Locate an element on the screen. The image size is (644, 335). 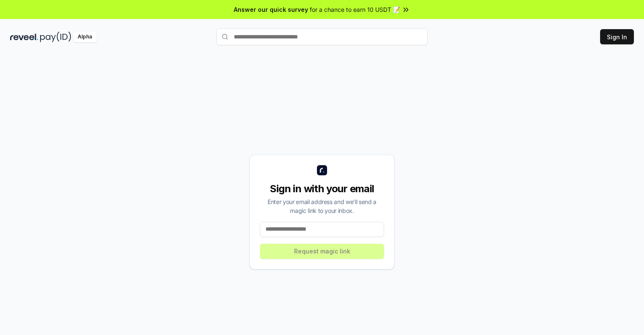
img: reveel_dark is located at coordinates (24, 37).